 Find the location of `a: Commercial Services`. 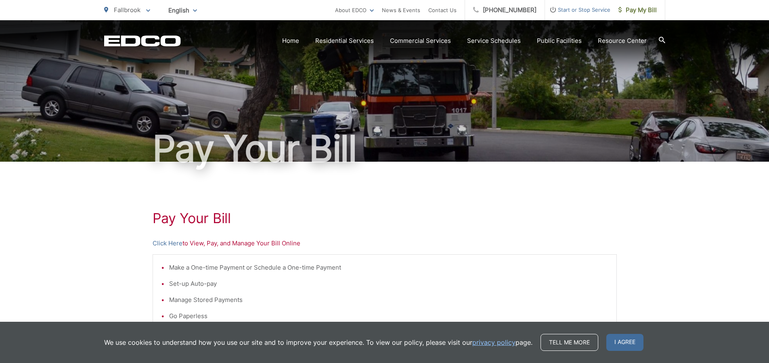

a: Commercial Services is located at coordinates (420, 41).